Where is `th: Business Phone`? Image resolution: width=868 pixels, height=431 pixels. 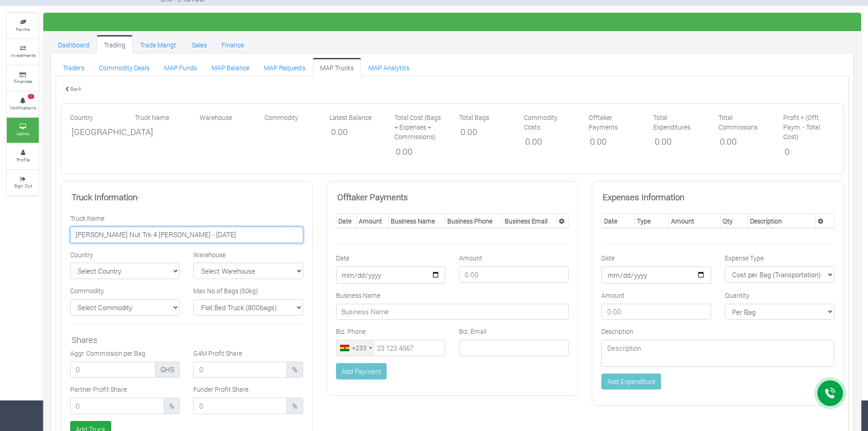 th: Business Phone is located at coordinates (474, 221).